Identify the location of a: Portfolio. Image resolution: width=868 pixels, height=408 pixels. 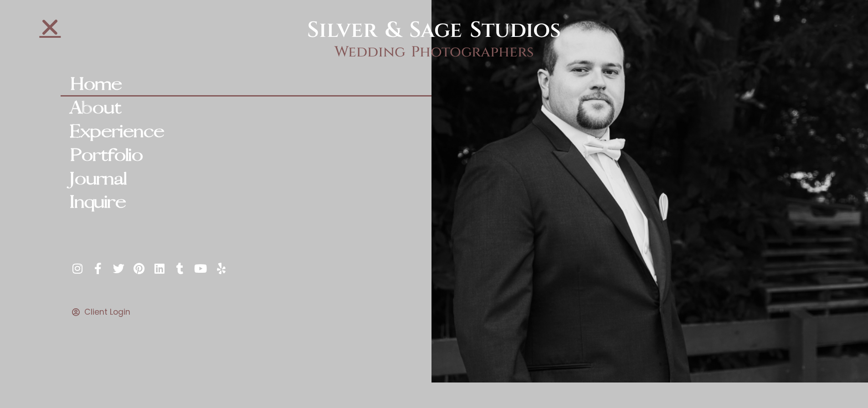
(246, 156).